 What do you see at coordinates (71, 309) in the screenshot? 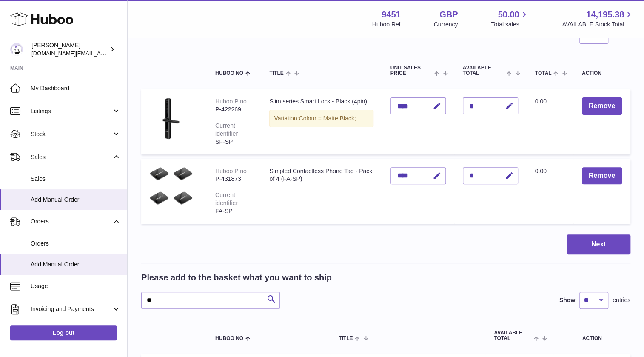
I see `span: Invoicing and Payments` at bounding box center [71, 309].